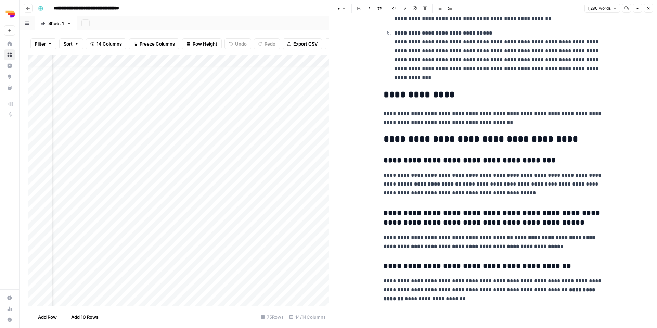 The width and height of the screenshot is (657, 328). What do you see at coordinates (56, 23) in the screenshot?
I see `a: Sheet 1` at bounding box center [56, 23].